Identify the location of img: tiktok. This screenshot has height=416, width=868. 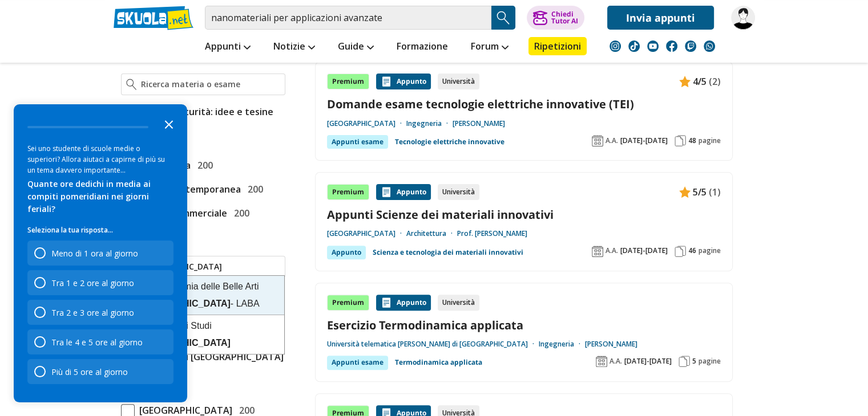
(634, 46).